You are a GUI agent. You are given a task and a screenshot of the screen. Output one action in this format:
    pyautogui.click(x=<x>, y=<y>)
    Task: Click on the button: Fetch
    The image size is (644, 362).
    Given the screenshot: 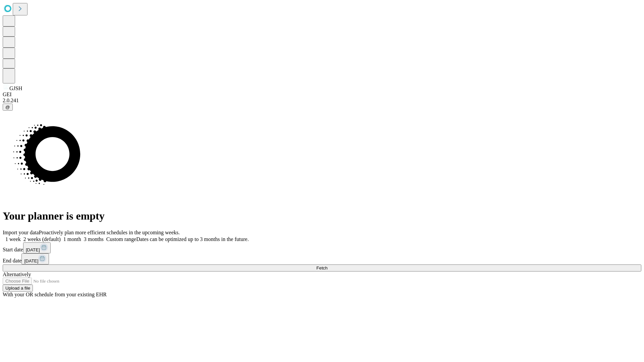 What is the action you would take?
    pyautogui.click(x=322, y=268)
    